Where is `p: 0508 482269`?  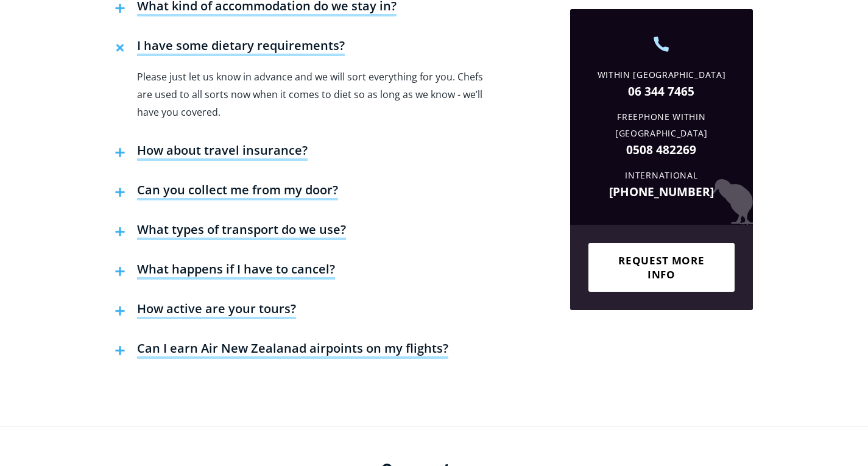 p: 0508 482269 is located at coordinates (661, 150).